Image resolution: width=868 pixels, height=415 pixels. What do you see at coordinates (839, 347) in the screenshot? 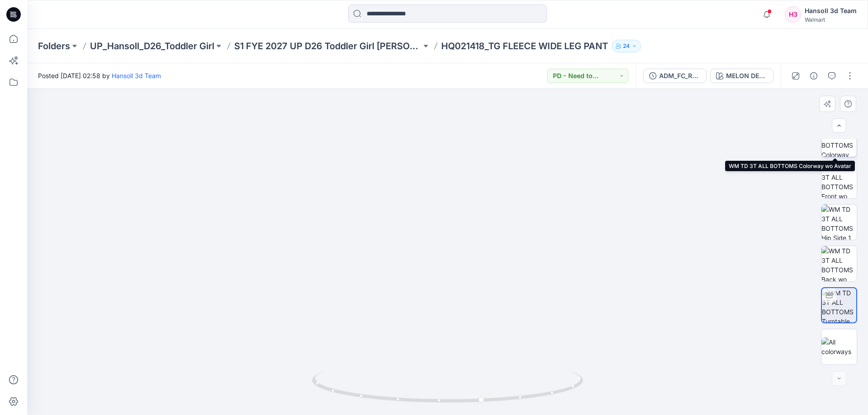
I see `img: All colorways` at bounding box center [839, 347].